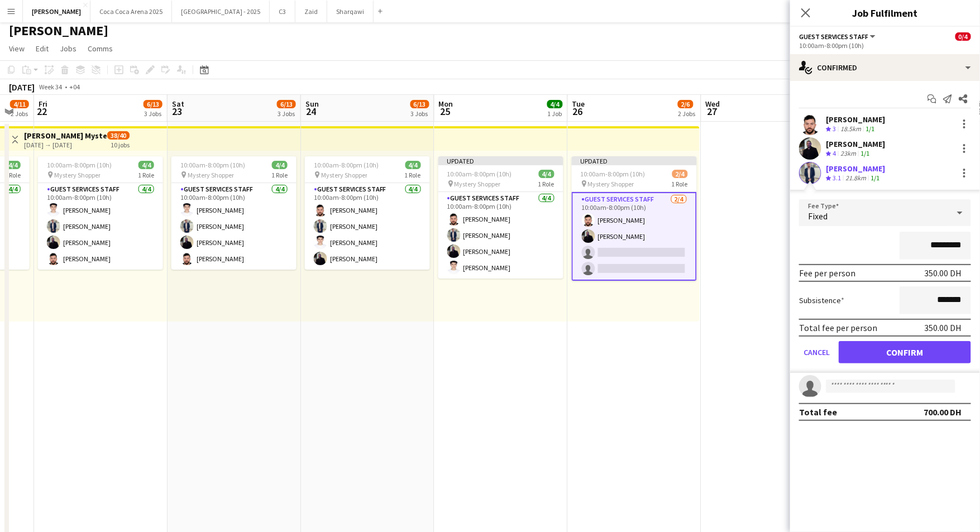 The width and height of the screenshot is (980, 532). What do you see at coordinates (42, 49) in the screenshot?
I see `a: Edit` at bounding box center [42, 49].